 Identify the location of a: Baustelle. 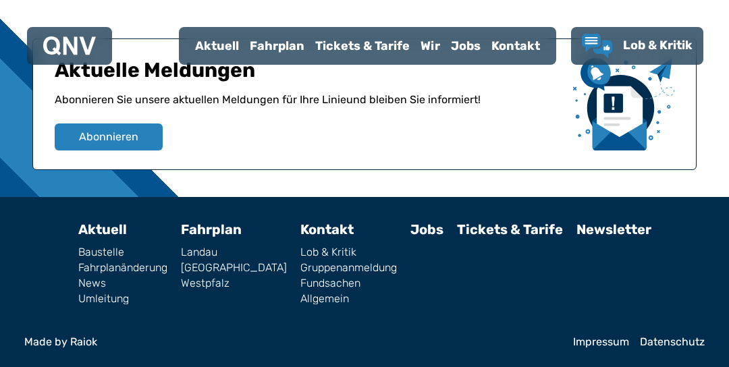
(123, 252).